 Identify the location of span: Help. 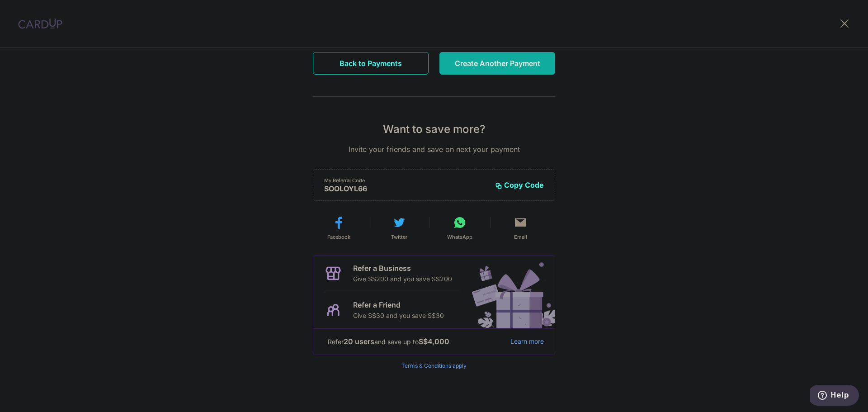
(29, 10).